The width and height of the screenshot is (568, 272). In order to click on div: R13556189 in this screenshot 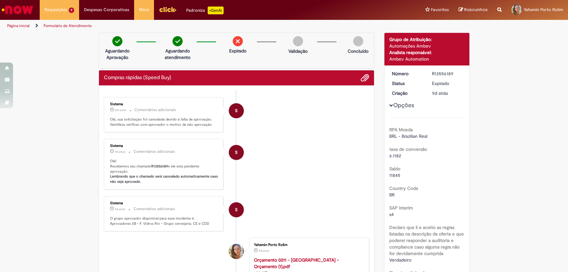, I will do `click(447, 74)`.